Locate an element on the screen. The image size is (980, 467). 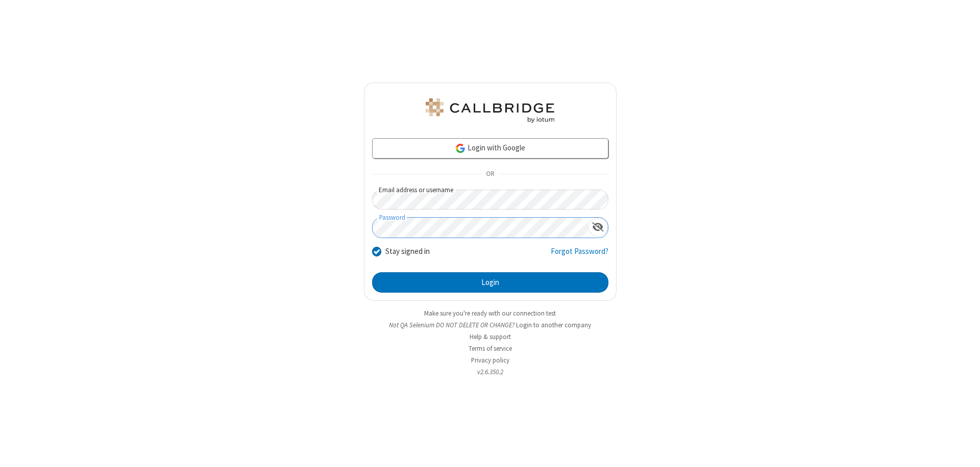
a: Make sure you're ready with our connection test is located at coordinates (490, 313).